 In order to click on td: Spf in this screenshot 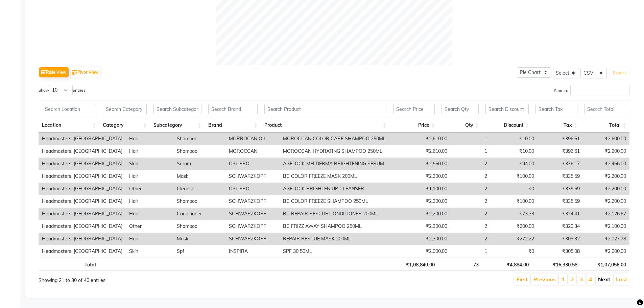, I will do `click(200, 251)`.